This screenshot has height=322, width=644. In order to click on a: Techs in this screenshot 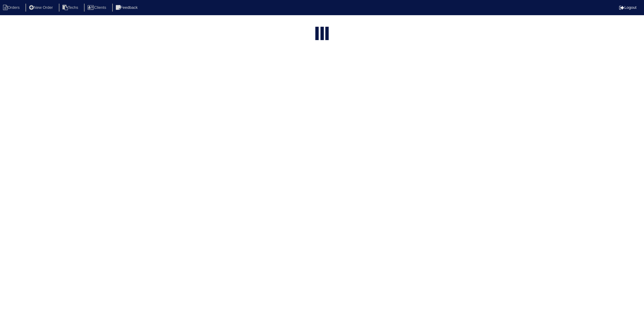, I will do `click(71, 7)`.